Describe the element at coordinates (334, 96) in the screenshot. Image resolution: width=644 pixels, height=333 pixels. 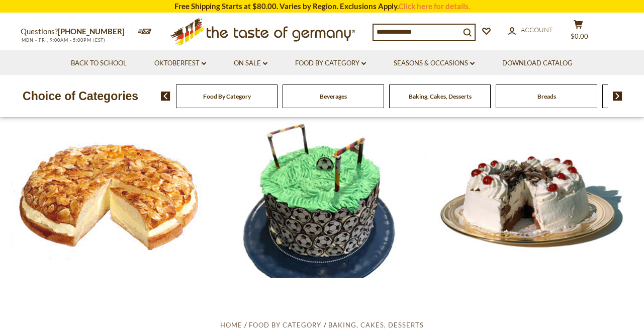
I see `span: Beverages` at that location.